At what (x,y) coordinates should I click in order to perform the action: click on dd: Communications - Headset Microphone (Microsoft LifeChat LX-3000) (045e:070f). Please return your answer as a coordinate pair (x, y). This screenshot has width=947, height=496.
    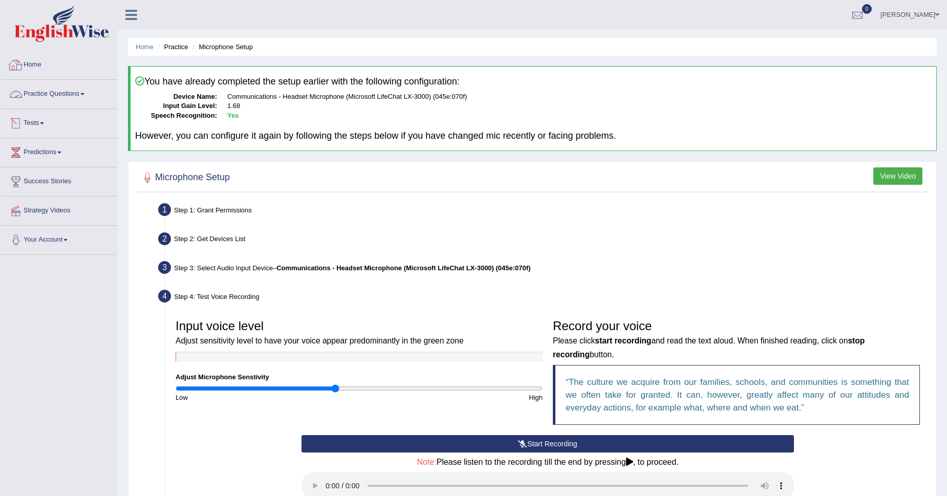
    Looking at the image, I should click on (579, 97).